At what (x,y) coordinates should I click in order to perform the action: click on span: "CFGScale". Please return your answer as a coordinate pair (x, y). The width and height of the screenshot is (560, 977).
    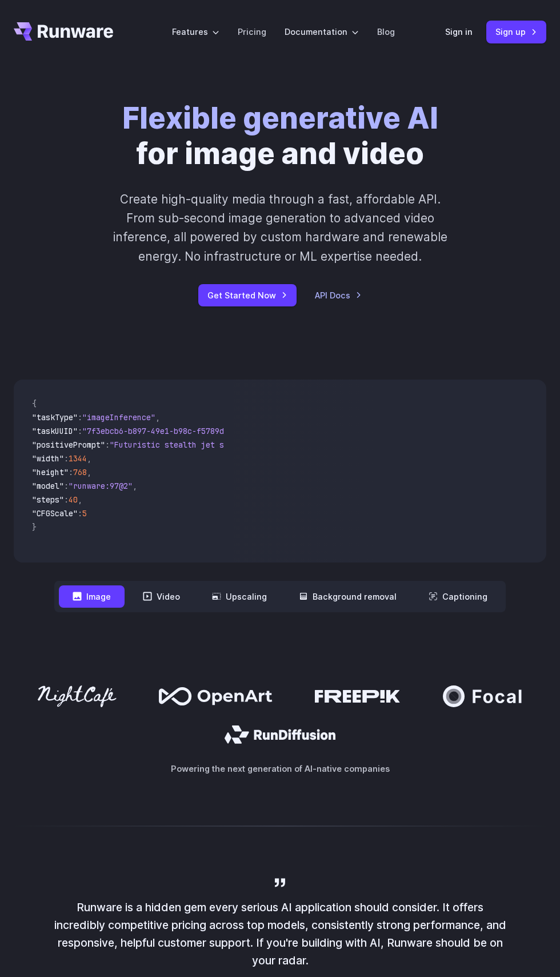
    Looking at the image, I should click on (55, 514).